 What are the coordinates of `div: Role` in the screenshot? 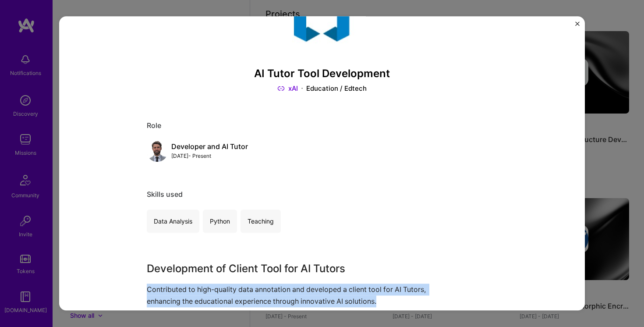 It's located at (322, 126).